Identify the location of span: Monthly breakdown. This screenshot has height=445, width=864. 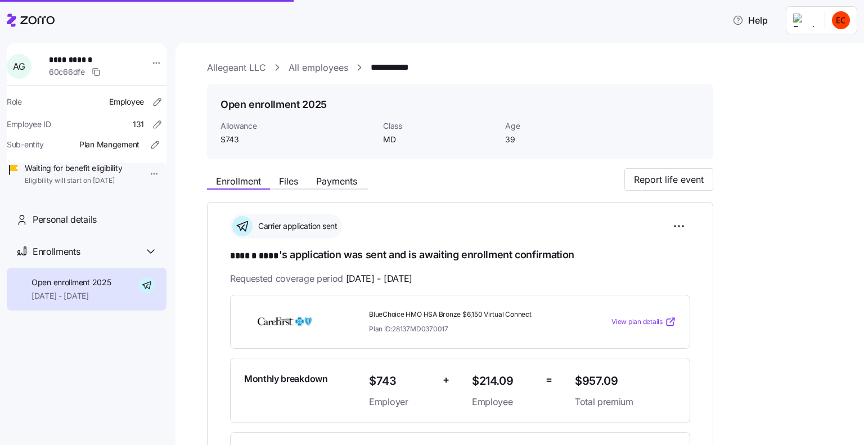
(286, 378).